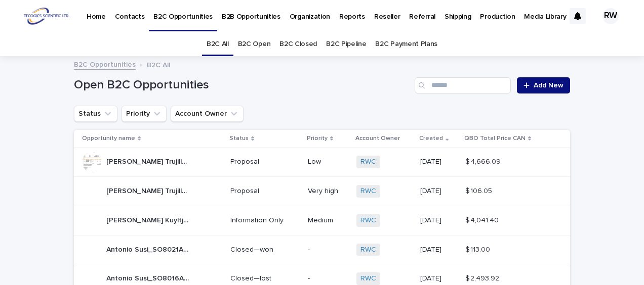  Describe the element at coordinates (484, 278) in the screenshot. I see `p: $ 2,493.92` at that location.